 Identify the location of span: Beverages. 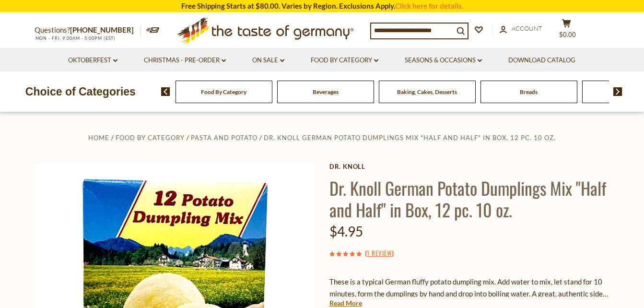
(326, 91).